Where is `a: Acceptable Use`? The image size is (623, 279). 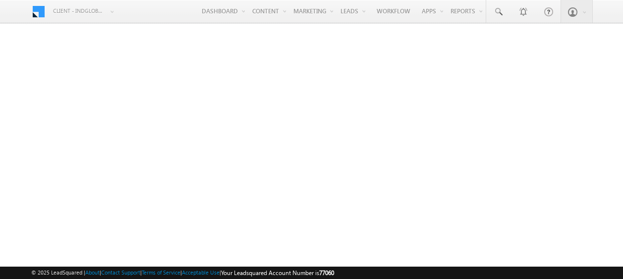
a: Acceptable Use is located at coordinates (201, 272).